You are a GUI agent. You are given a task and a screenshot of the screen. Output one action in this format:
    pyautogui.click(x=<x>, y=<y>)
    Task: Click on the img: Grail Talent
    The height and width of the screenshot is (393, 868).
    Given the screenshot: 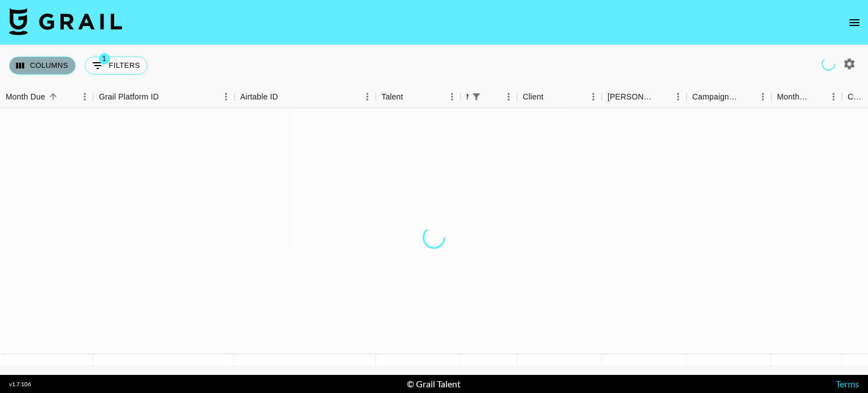 What is the action you would take?
    pyautogui.click(x=66, y=22)
    